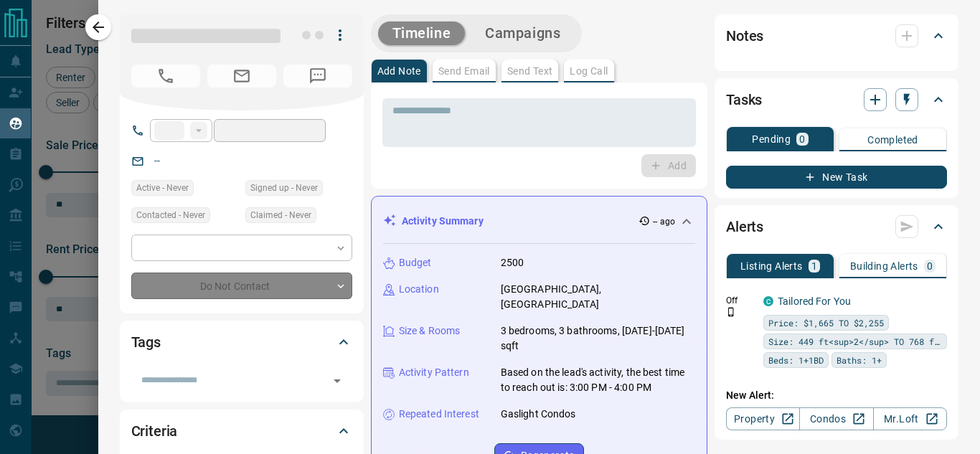  Describe the element at coordinates (837, 227) in the screenshot. I see `div: Alerts` at that location.